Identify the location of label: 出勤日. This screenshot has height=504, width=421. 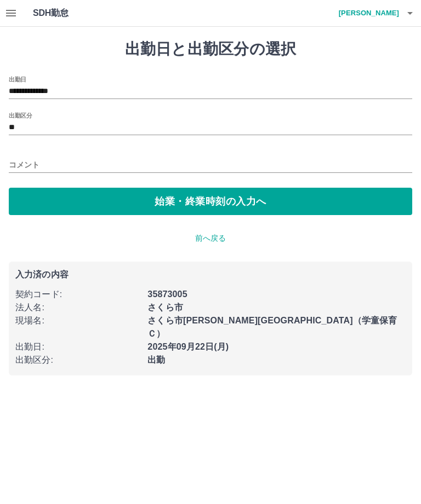
(18, 79).